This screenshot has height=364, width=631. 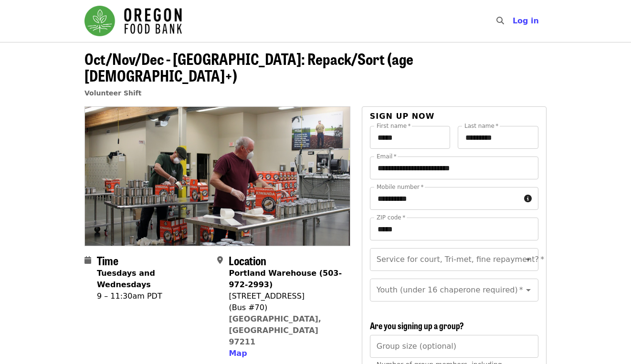 What do you see at coordinates (454, 229) in the screenshot?
I see `input: ZIP code` at bounding box center [454, 229].